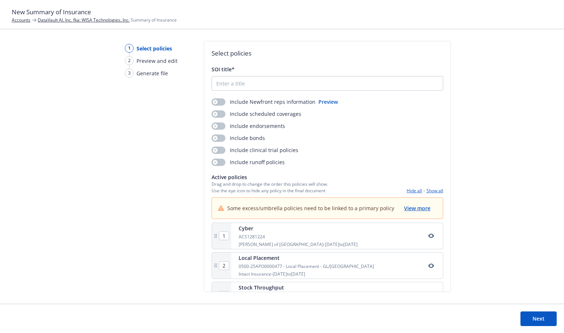 This screenshot has width=564, height=333. I want to click on span: Some excess/umbrella policies need to be linked to a primary policy, so click(311, 208).